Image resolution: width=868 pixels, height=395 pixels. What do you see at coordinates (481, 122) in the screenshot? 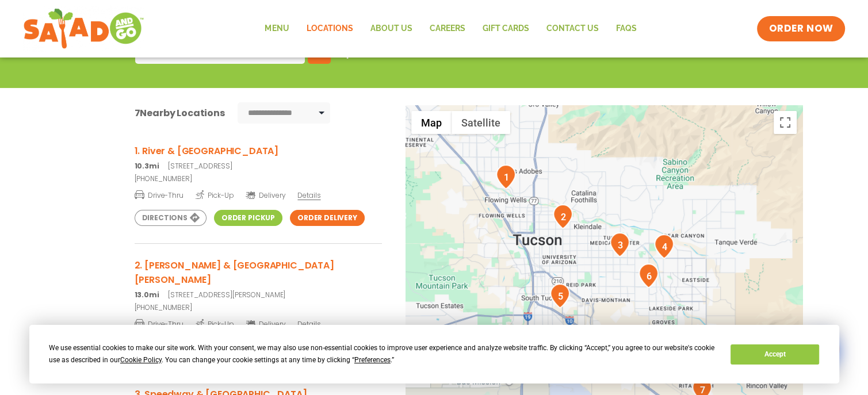
I see `button: Show satellite imagery` at bounding box center [481, 122].